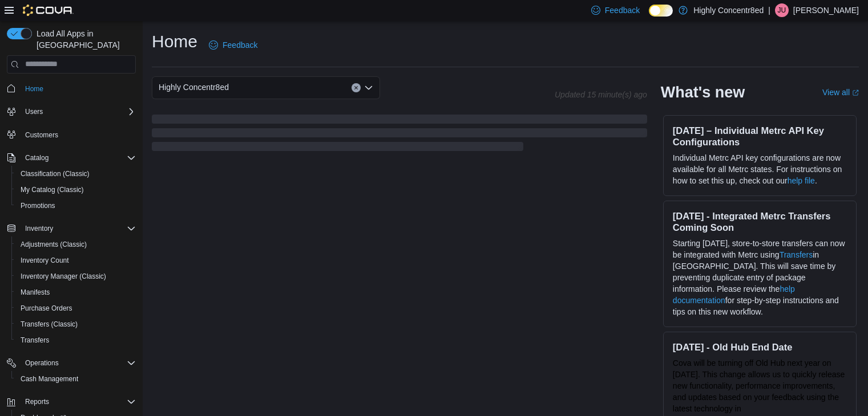 The height and width of the screenshot is (416, 868). Describe the element at coordinates (728, 10) in the screenshot. I see `p: Highly Concentr8ed` at that location.